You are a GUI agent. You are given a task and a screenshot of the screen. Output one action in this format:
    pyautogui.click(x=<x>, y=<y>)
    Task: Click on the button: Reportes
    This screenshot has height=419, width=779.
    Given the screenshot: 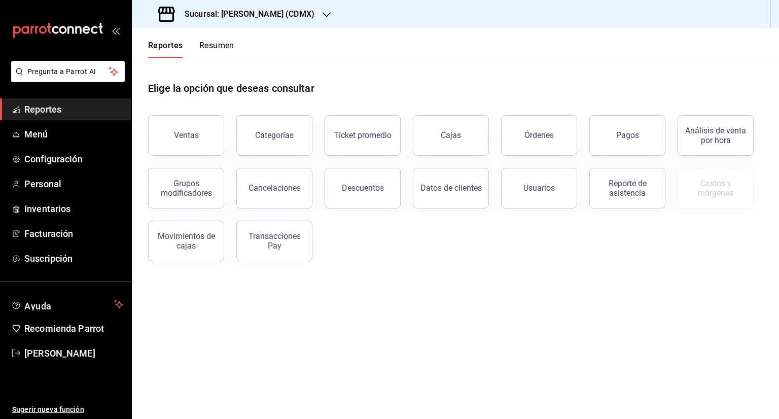 What is the action you would take?
    pyautogui.click(x=165, y=49)
    